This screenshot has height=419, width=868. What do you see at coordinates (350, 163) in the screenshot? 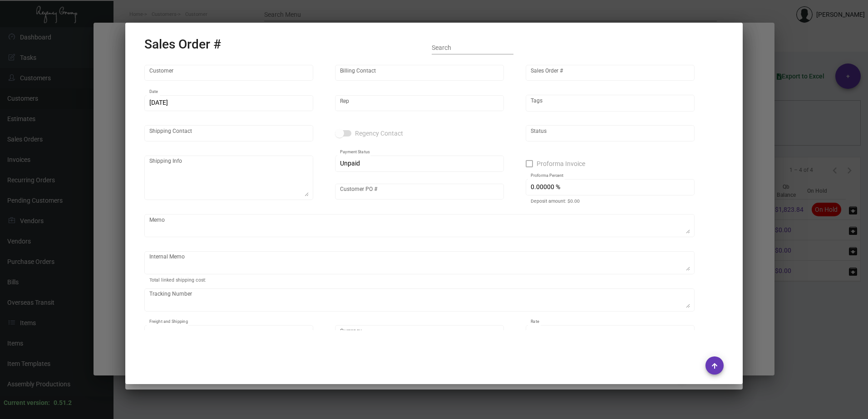
I see `span: Unpaid` at bounding box center [350, 163].